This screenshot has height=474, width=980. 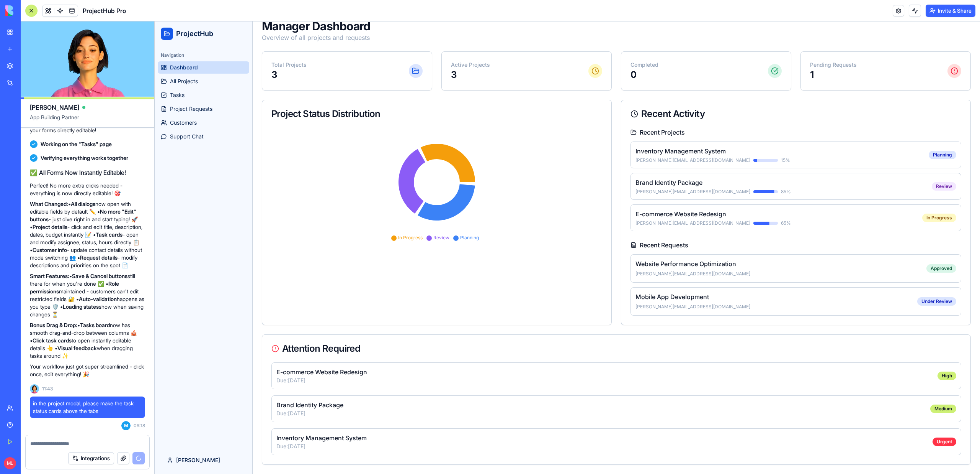 I want to click on p: Completed, so click(x=490, y=43).